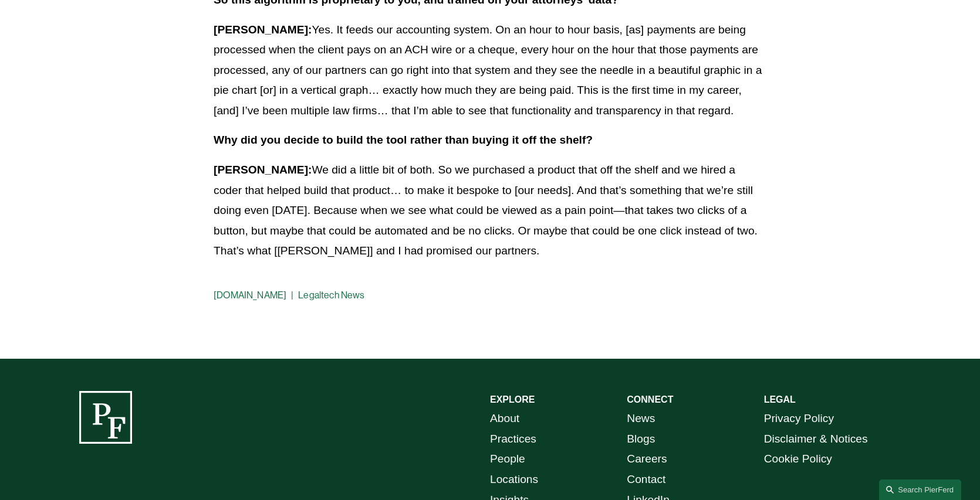  I want to click on a: Contact, so click(646, 480).